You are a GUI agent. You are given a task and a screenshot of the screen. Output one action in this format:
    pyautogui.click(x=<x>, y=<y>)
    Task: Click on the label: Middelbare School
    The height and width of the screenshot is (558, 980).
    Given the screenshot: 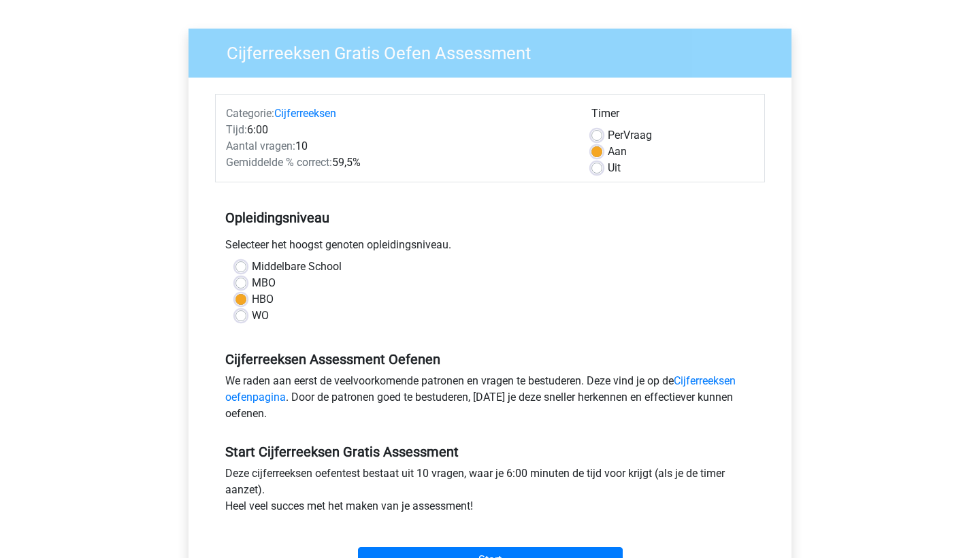 What is the action you would take?
    pyautogui.click(x=297, y=267)
    